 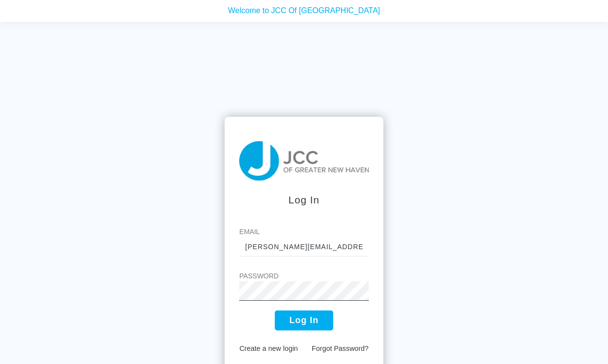 I want to click on label: Password, so click(x=303, y=276).